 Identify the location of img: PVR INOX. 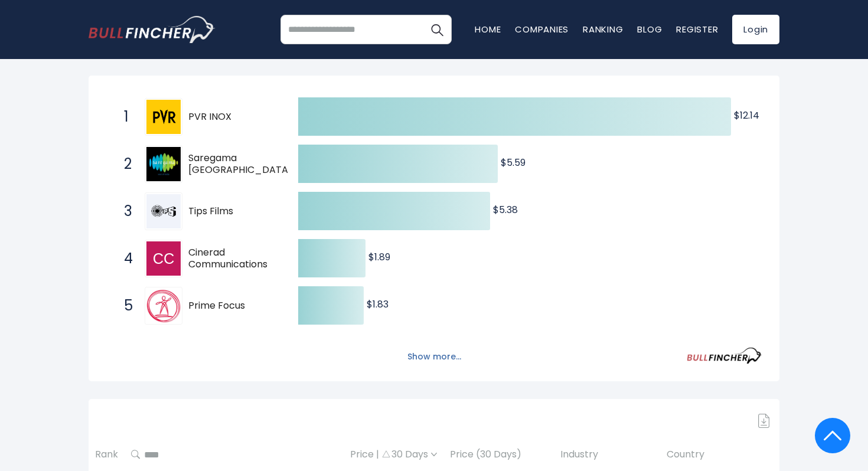
(163, 117).